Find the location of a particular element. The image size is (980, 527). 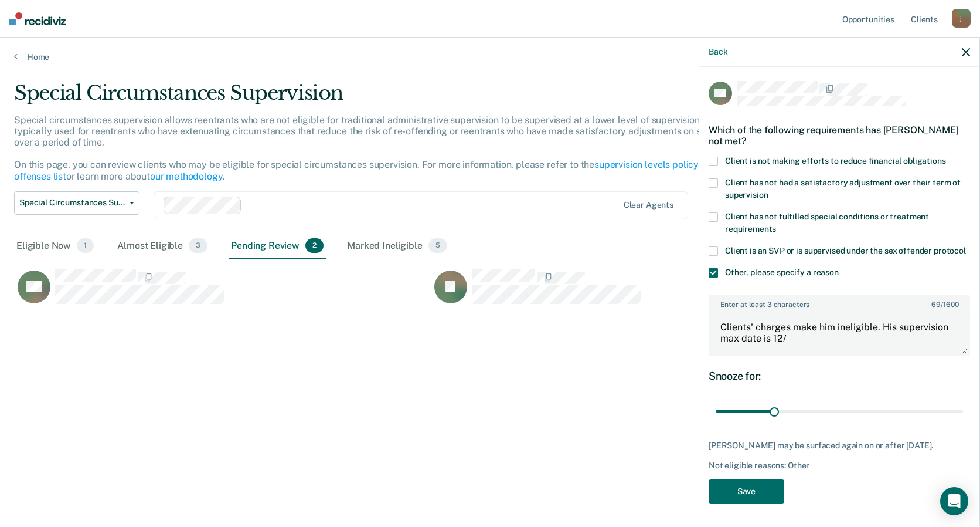

div: Snooze for: is located at coordinates (839, 376).